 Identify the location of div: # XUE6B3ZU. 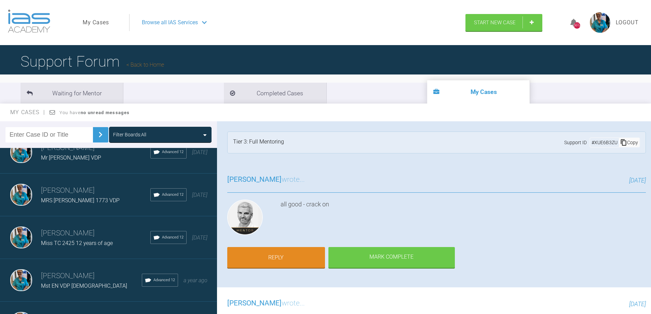
(604, 142).